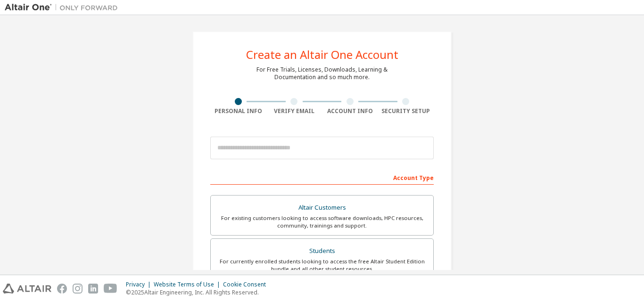 This screenshot has width=644, height=302. Describe the element at coordinates (322, 251) in the screenshot. I see `div: Students` at that location.